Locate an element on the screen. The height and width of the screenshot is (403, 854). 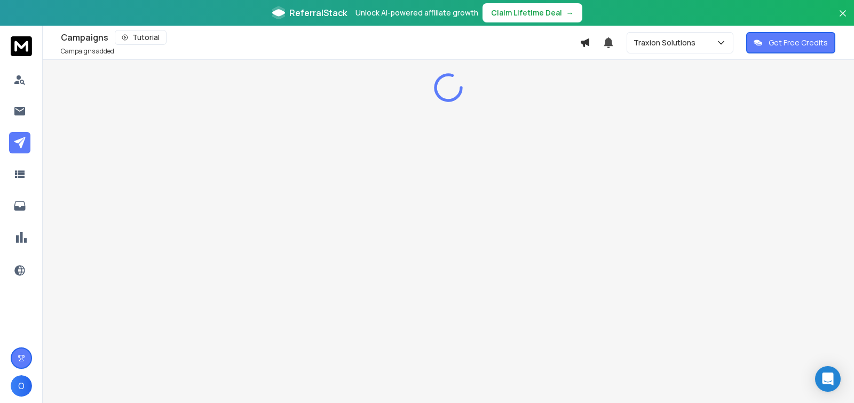
p: Get Free Credits is located at coordinates (798, 43).